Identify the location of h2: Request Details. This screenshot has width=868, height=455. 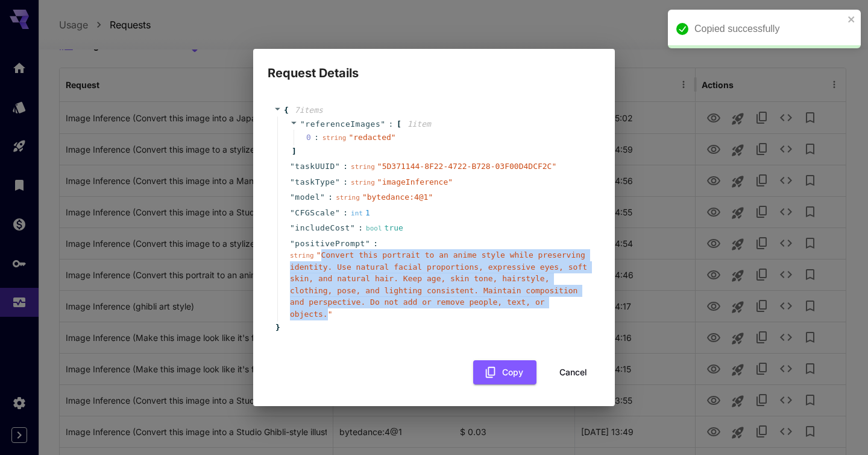
(434, 65).